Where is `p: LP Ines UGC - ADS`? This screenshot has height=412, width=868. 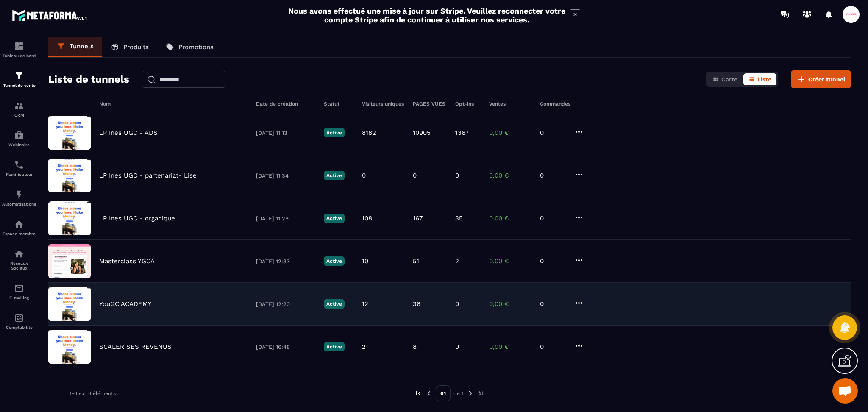 p: LP Ines UGC - ADS is located at coordinates (128, 133).